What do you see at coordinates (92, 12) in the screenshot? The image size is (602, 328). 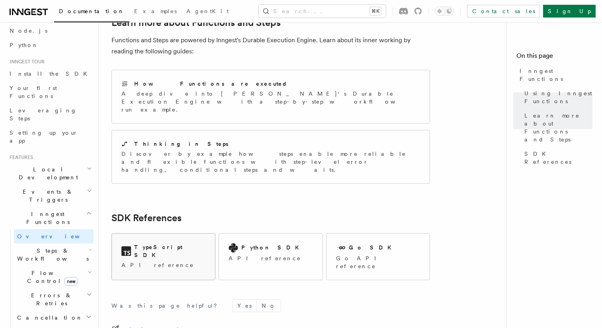 I see `a: Documentation` at bounding box center [92, 12].